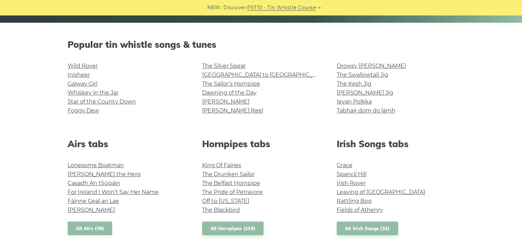 This screenshot has height=239, width=522. What do you see at coordinates (90, 228) in the screenshot?
I see `a: All Airs (36)` at bounding box center [90, 228].